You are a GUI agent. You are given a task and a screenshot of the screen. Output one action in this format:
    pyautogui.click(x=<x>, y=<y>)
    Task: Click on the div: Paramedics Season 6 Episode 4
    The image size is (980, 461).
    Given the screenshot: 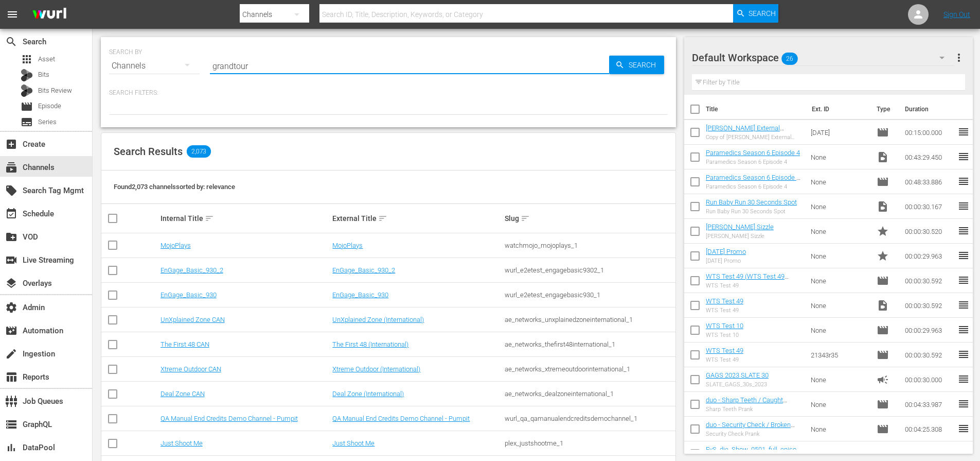 What is the action you would take?
    pyautogui.click(x=754, y=187)
    